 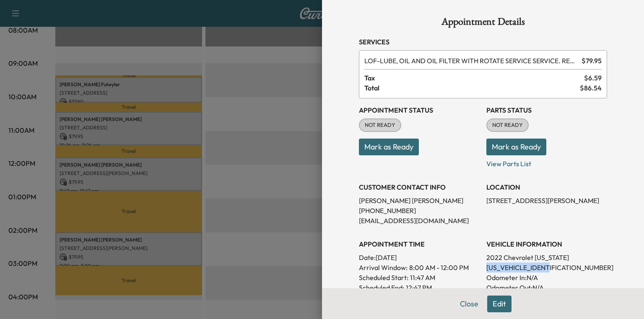 I want to click on h3: Appointment Status, so click(x=420, y=111).